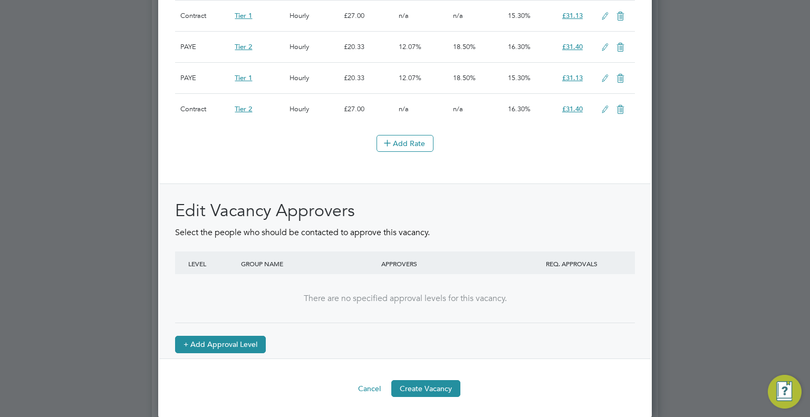  Describe the element at coordinates (449, 264) in the screenshot. I see `div: APPROVERS` at that location.